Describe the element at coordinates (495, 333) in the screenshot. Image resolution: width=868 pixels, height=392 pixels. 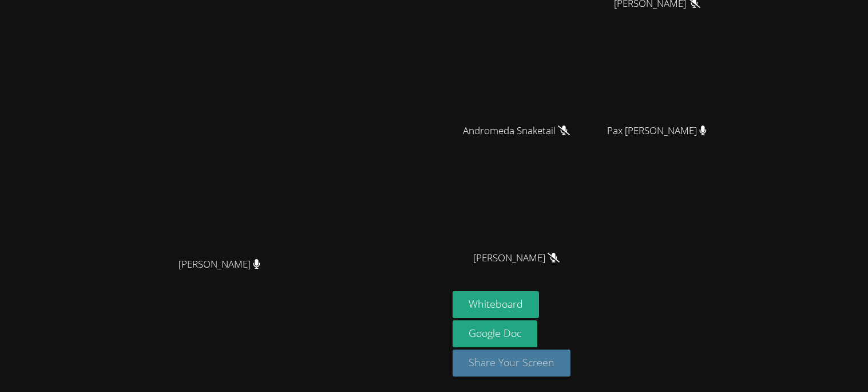
I see `a: Google Doc` at that location.